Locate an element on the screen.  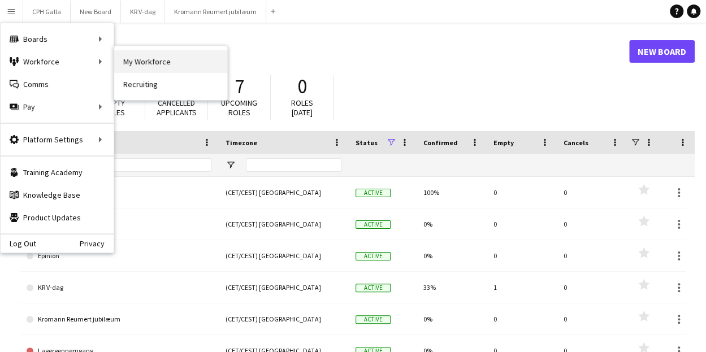
a: New Board is located at coordinates (662, 51).